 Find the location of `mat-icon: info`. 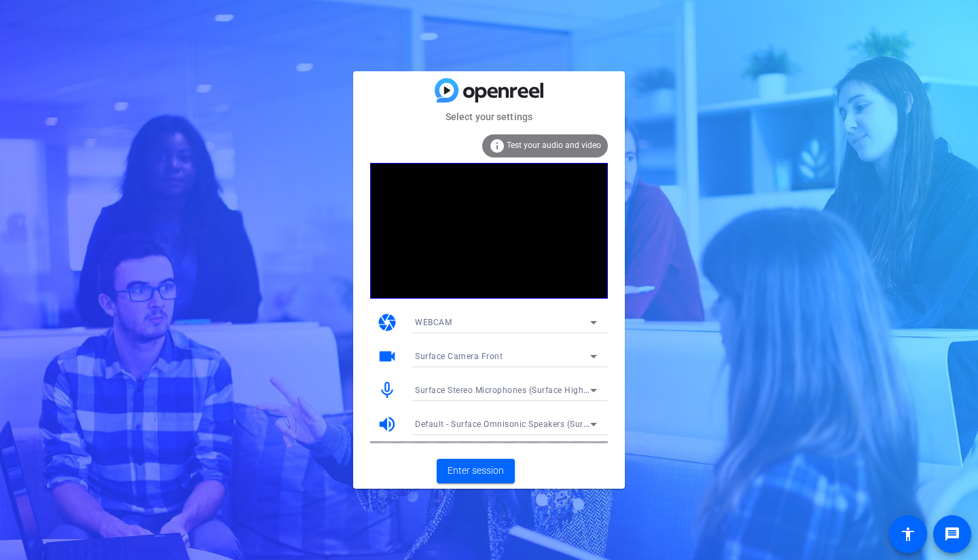

mat-icon: info is located at coordinates (498, 146).